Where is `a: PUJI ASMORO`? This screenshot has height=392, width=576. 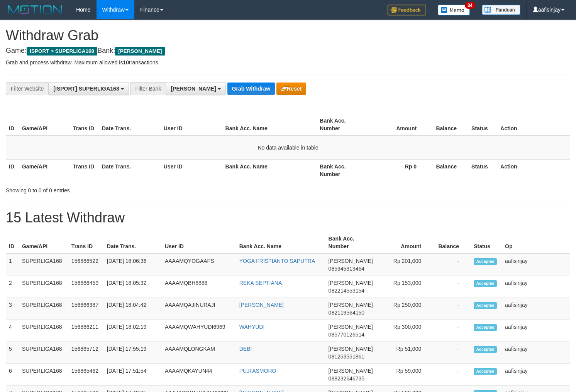 a: PUJI ASMORO is located at coordinates (258, 371).